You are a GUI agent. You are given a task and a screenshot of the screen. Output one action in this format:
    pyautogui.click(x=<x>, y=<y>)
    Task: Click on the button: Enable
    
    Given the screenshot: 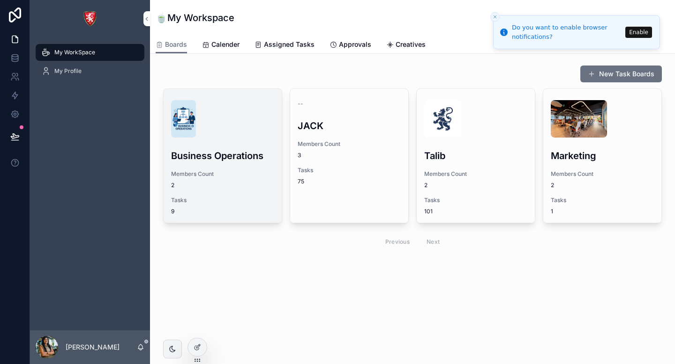 What is the action you would take?
    pyautogui.click(x=638, y=32)
    